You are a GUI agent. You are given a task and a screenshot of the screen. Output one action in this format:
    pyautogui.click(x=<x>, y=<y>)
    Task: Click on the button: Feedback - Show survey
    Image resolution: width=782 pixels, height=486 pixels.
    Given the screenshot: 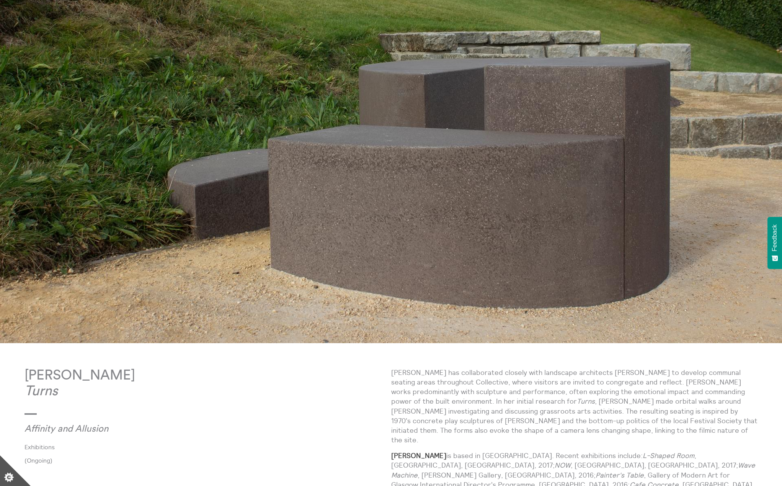 What is the action you would take?
    pyautogui.click(x=775, y=243)
    